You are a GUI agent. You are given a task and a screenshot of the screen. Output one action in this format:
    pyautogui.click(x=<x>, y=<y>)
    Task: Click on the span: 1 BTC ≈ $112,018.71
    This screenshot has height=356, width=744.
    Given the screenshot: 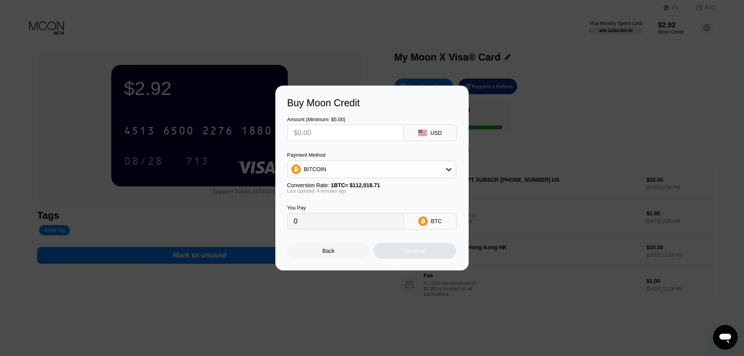 What is the action you would take?
    pyautogui.click(x=356, y=185)
    